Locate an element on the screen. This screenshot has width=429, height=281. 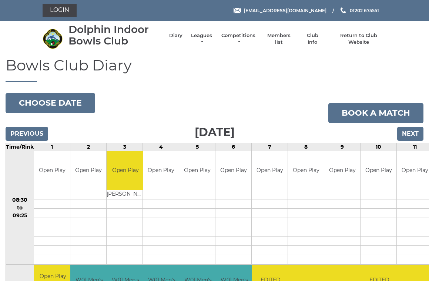
td: 1 is located at coordinates (52, 147).